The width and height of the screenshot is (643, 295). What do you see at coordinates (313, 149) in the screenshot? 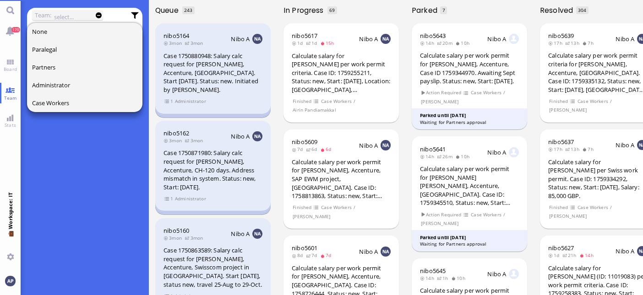
I see `span: 6d` at bounding box center [313, 149].